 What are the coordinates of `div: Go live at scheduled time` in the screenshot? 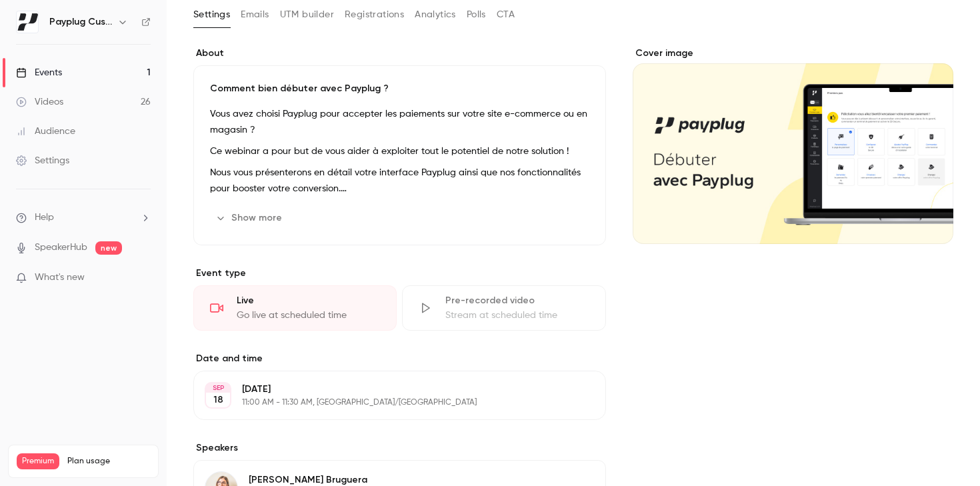 It's located at (308, 315).